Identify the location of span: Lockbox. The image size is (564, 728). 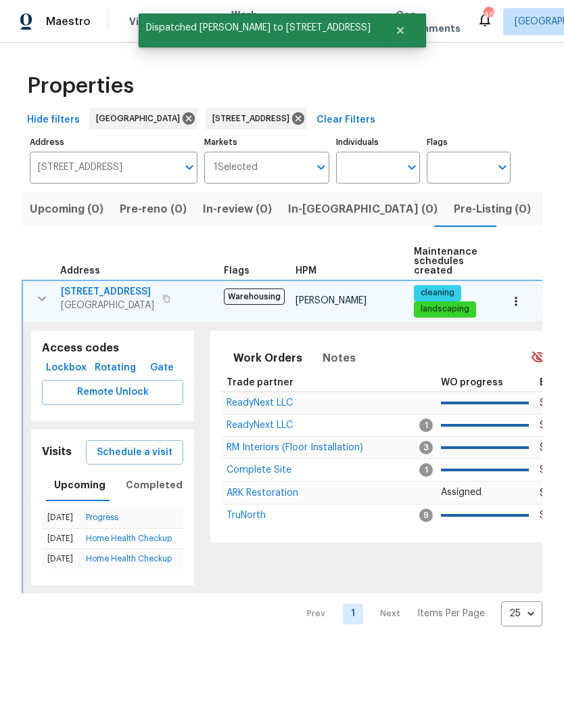
(66, 368).